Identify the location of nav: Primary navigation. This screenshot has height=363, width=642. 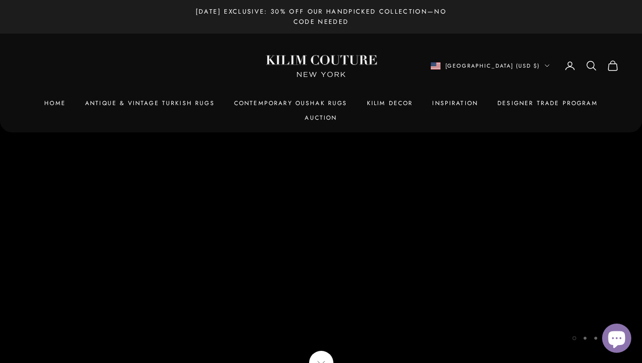
(321, 111).